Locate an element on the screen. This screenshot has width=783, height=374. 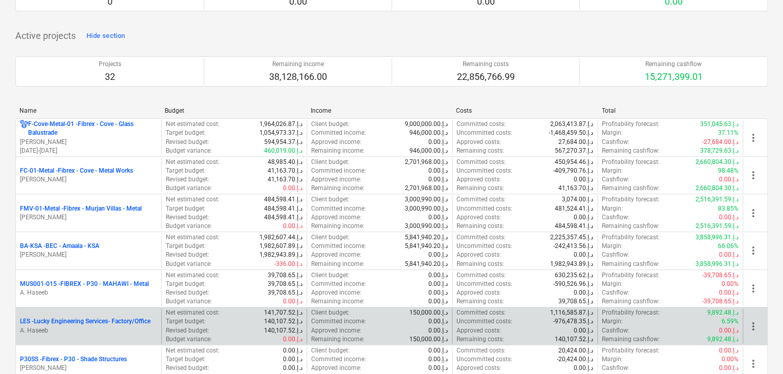
div: Hide section is located at coordinates (105, 36).